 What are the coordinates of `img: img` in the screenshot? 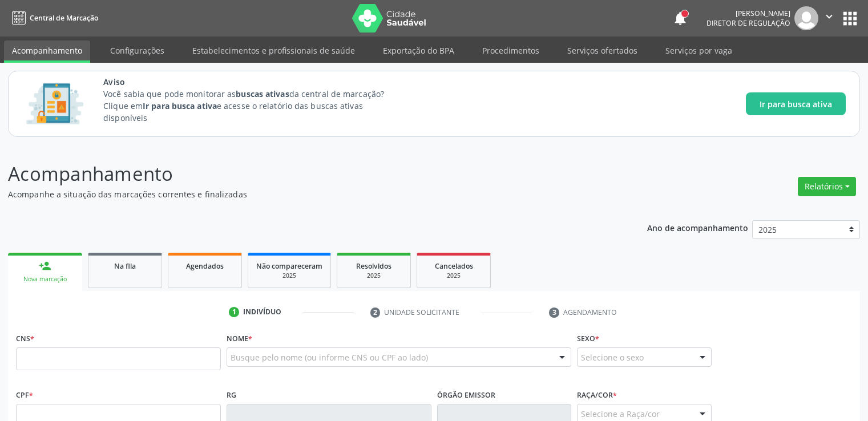 It's located at (806, 18).